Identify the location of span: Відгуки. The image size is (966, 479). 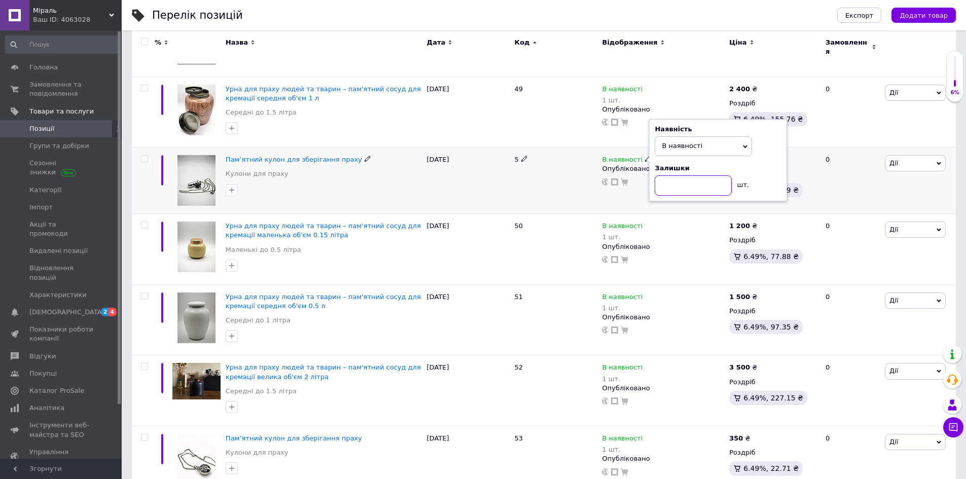
(43, 356).